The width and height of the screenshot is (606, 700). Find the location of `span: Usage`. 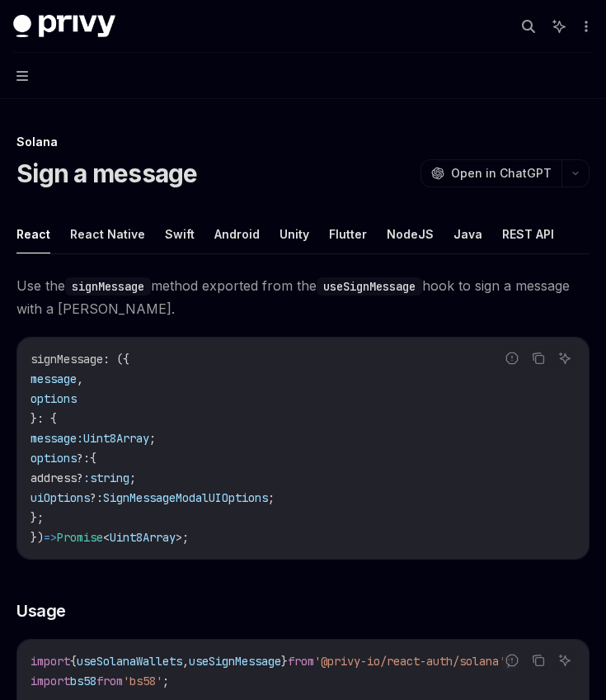

span: Usage is located at coordinates (41, 611).